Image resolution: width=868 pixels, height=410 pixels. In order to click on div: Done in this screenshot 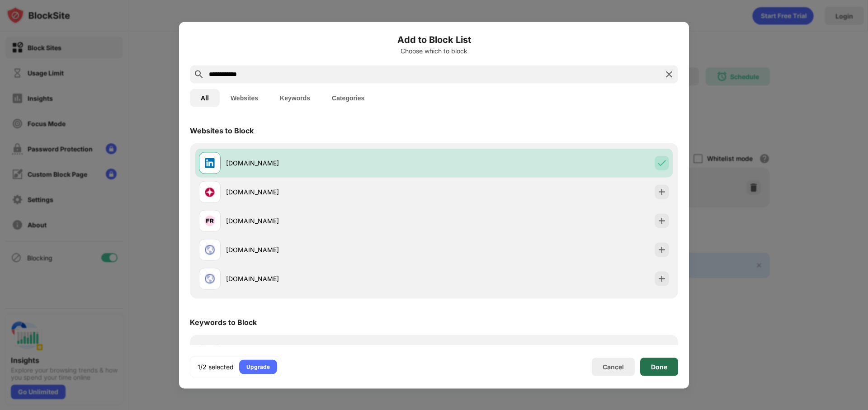, I will do `click(659, 367)`.